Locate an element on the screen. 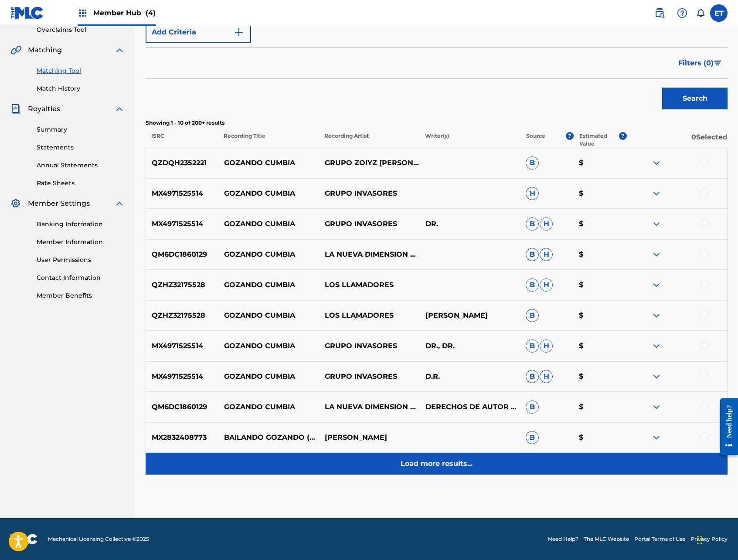 This screenshot has width=738, height=560. img: Top Rightsholders is located at coordinates (82, 13).